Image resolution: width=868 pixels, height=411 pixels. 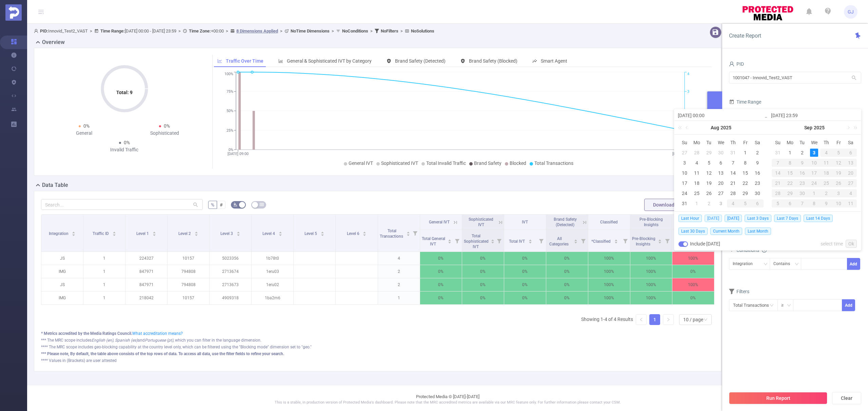 I want to click on td: August 31, 2025, so click(x=685, y=204).